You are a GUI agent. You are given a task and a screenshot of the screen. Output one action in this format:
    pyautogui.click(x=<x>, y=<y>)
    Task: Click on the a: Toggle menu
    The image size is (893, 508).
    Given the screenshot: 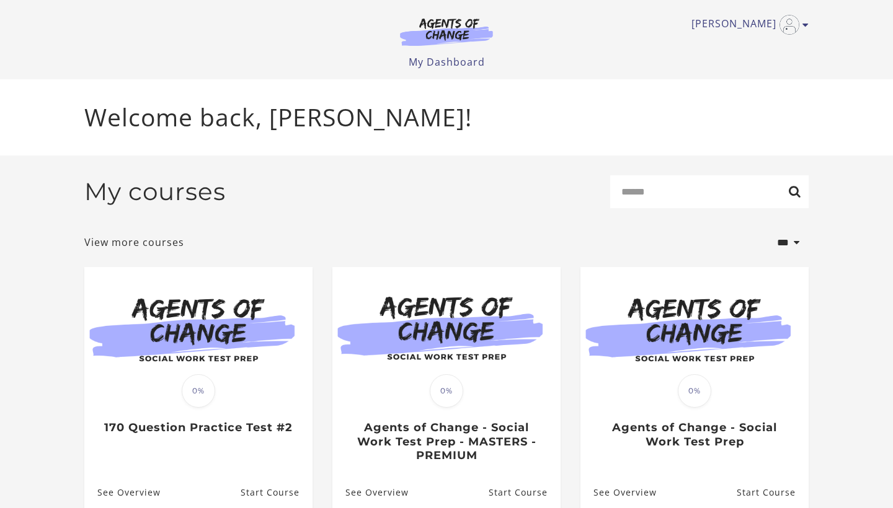 What is the action you would take?
    pyautogui.click(x=747, y=25)
    